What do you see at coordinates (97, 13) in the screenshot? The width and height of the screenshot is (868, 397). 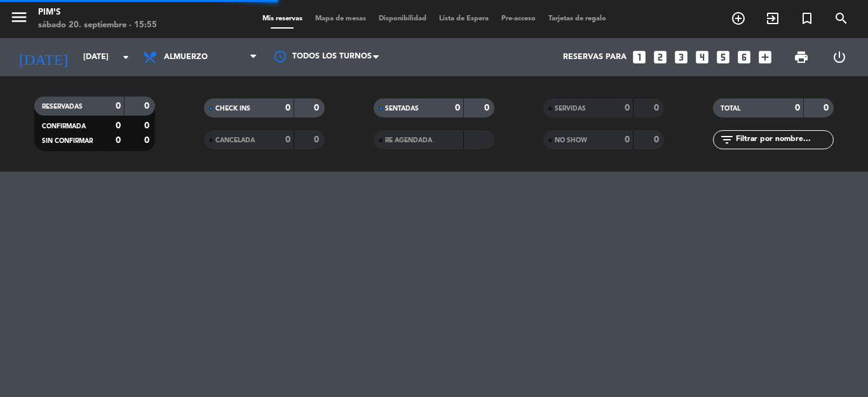 I see `div: Pim's` at bounding box center [97, 13].